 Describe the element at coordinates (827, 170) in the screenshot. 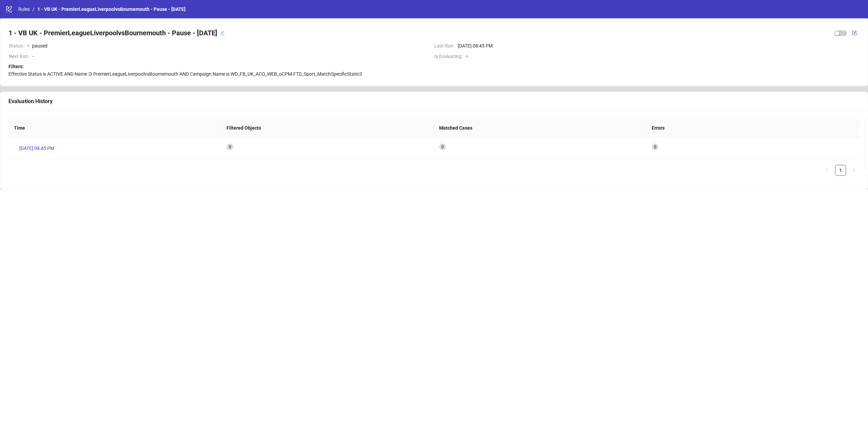

I see `li: Previous Page` at that location.